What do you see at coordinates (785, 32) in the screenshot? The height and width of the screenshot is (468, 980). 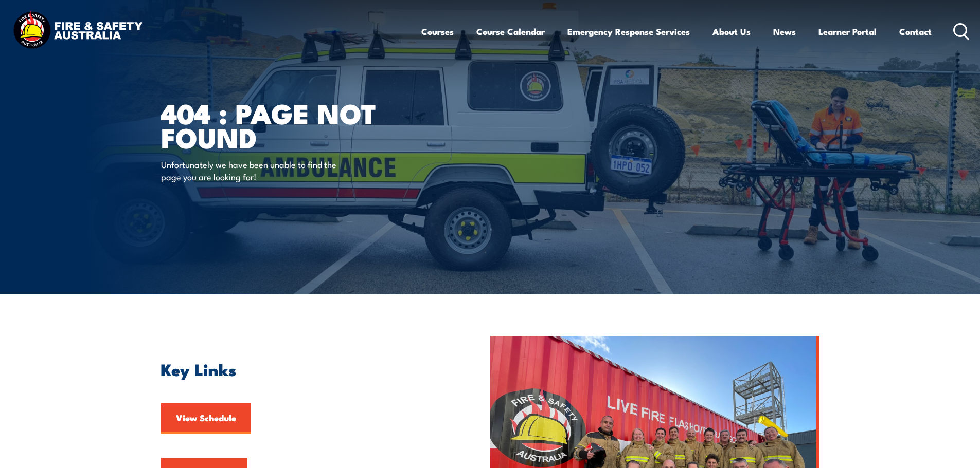 I see `a: News` at bounding box center [785, 32].